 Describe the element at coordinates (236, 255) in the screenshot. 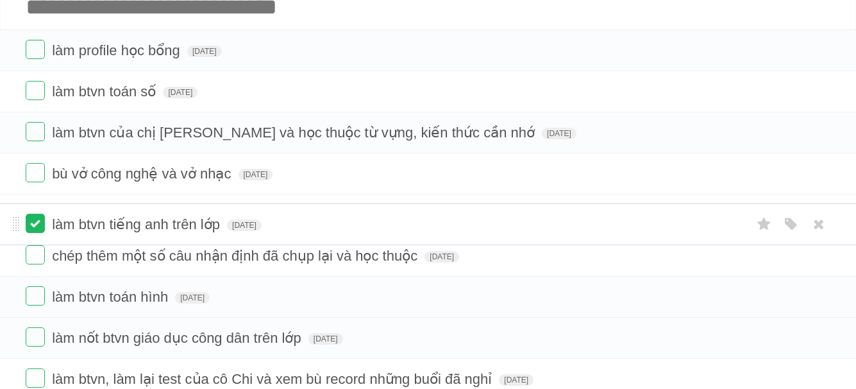

I see `span: chép thêm một số câu nhận định đã chụp lại và học thuộc` at that location.